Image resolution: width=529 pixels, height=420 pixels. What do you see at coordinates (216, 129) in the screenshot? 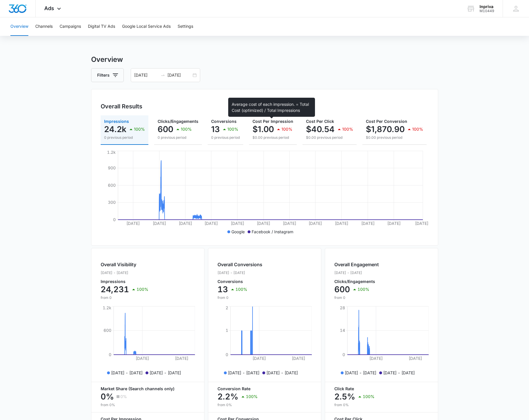
I see `p: 13` at bounding box center [216, 129].